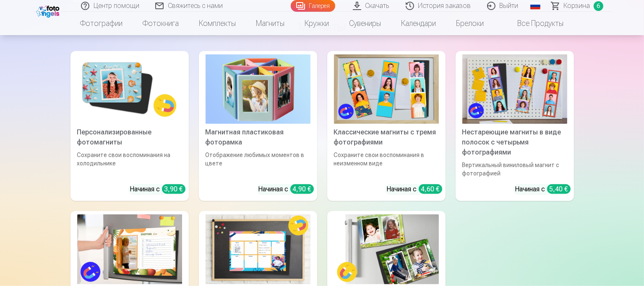  Describe the element at coordinates (129, 164) in the screenshot. I see `div: Сохраните свои воспоминания на холодильнике` at that location.